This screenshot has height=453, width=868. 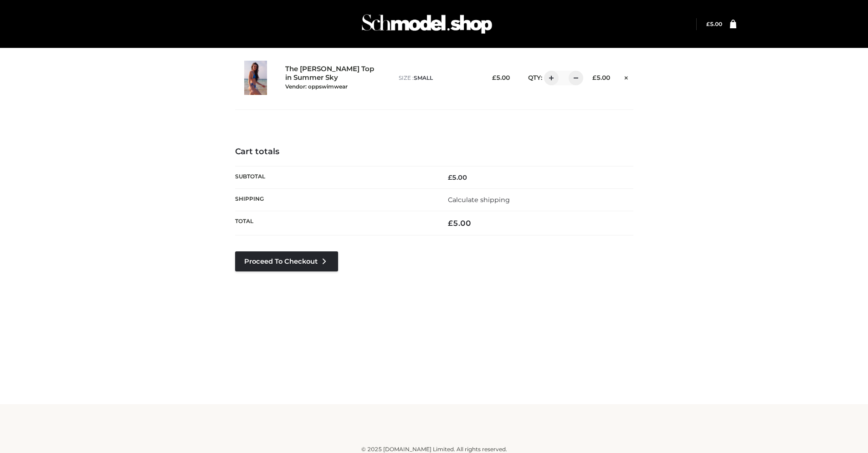 I want to click on span: SMALL, so click(x=423, y=78).